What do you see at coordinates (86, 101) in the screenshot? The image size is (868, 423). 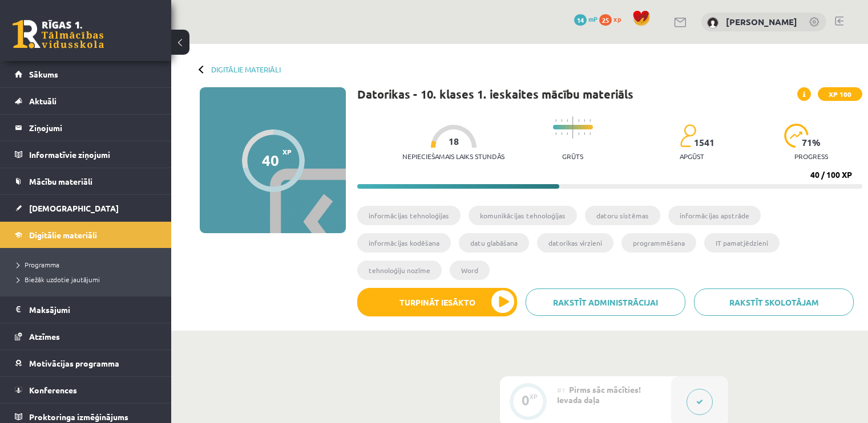 I see `a: Aktuāli` at bounding box center [86, 101].